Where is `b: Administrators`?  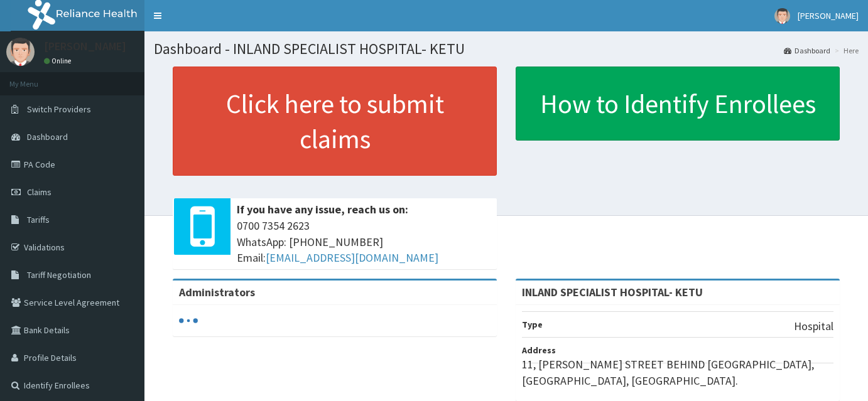 b: Administrators is located at coordinates (216, 292).